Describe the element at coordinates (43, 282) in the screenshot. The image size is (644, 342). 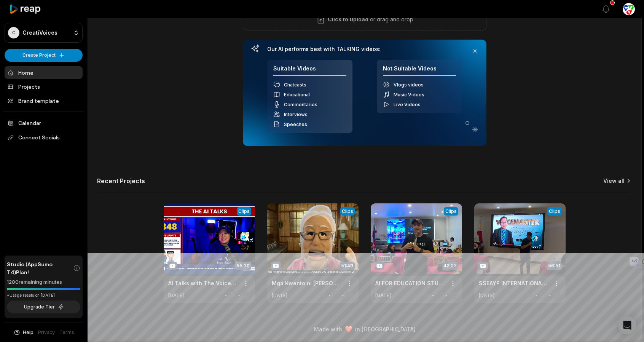
I see `div: 1200 remaining minutes` at that location.